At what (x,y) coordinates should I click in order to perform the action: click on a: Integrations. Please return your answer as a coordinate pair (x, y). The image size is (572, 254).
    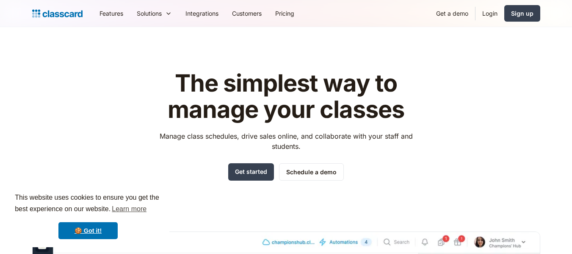
    Looking at the image, I should click on (202, 13).